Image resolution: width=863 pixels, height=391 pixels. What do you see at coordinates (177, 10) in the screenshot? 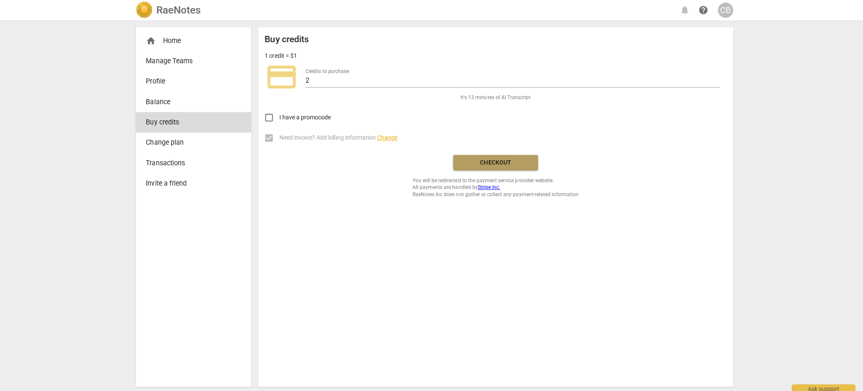
I see `h2: RaeNotes` at bounding box center [177, 10].